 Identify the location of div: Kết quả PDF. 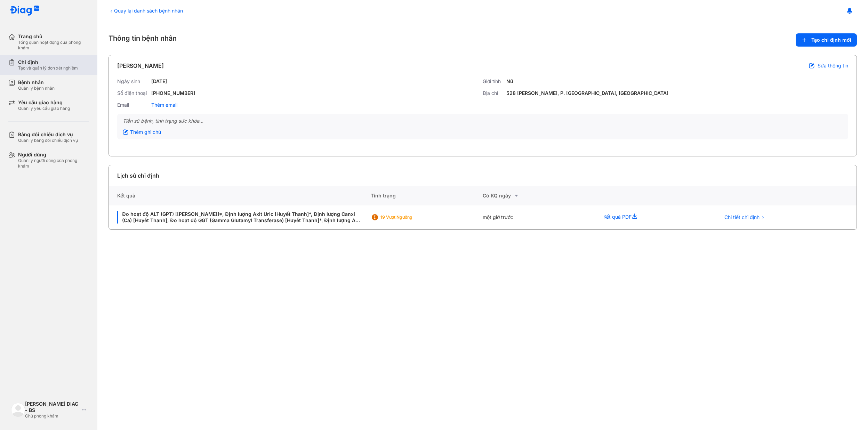
(654, 217).